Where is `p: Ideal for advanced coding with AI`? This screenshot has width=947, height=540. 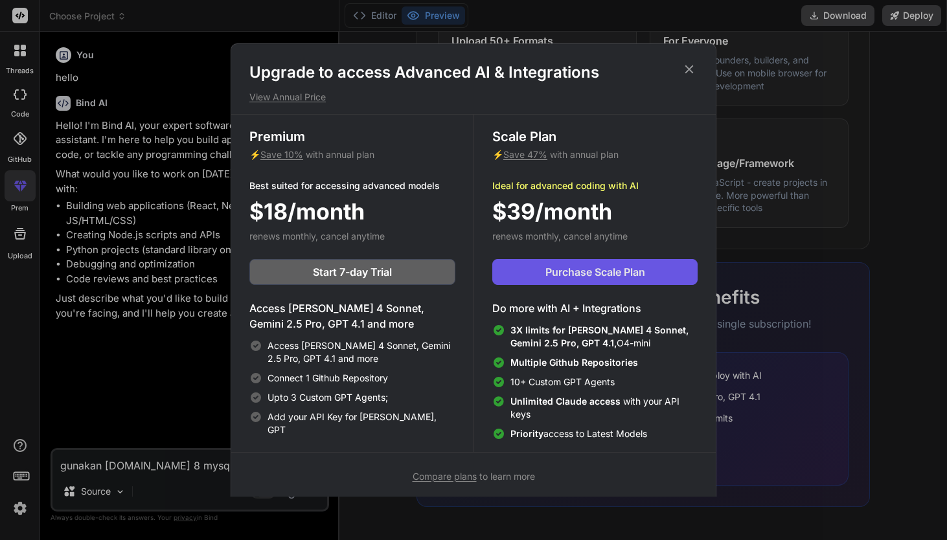
p: Ideal for advanced coding with AI is located at coordinates (594, 186).